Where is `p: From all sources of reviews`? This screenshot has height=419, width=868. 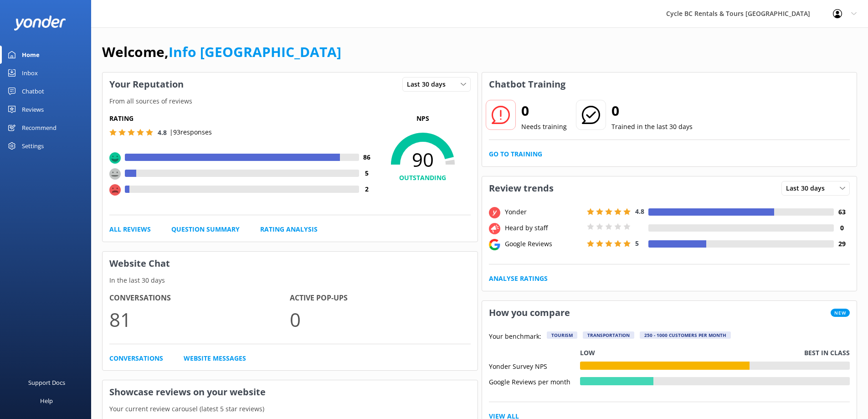 p: From all sources of reviews is located at coordinates (290, 102).